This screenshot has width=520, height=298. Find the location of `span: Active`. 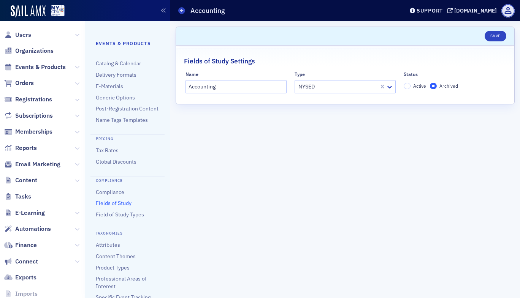

span: Active is located at coordinates (420, 86).